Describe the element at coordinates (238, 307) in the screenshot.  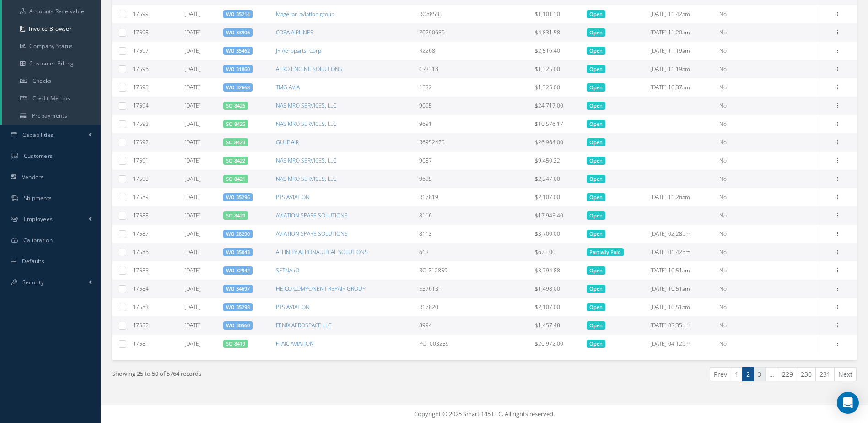
I see `a: WO 35298` at that location.